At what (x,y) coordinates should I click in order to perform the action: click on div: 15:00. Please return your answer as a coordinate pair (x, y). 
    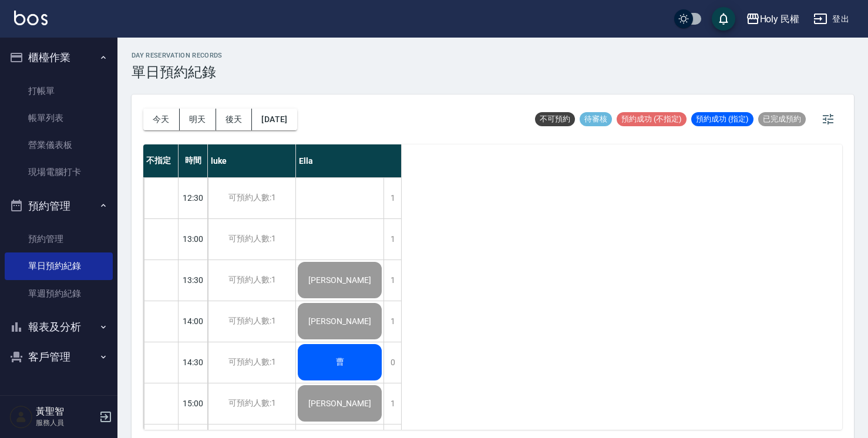
    Looking at the image, I should click on (193, 403).